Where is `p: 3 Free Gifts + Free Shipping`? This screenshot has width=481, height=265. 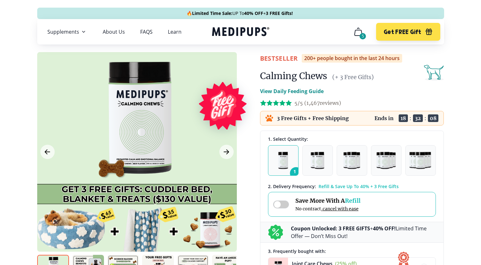 p: 3 Free Gifts + Free Shipping is located at coordinates (313, 118).